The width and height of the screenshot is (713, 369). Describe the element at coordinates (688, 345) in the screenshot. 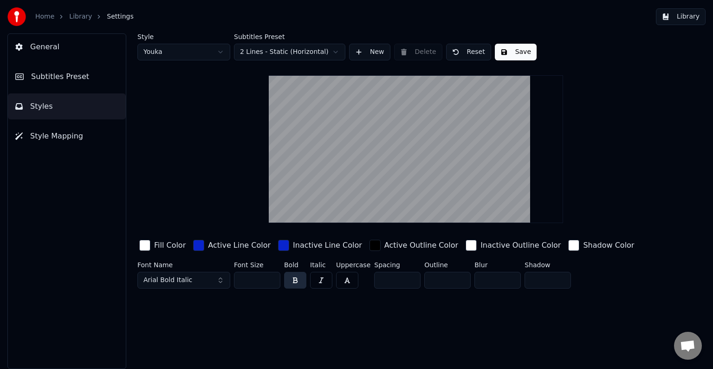

I see `div: Obrolan terbuka` at that location.